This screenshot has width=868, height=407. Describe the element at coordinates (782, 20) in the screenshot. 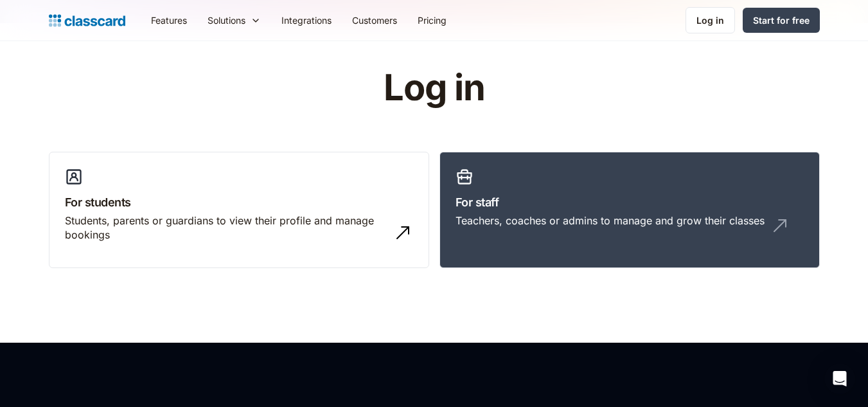

I see `a: Start for free` at that location.